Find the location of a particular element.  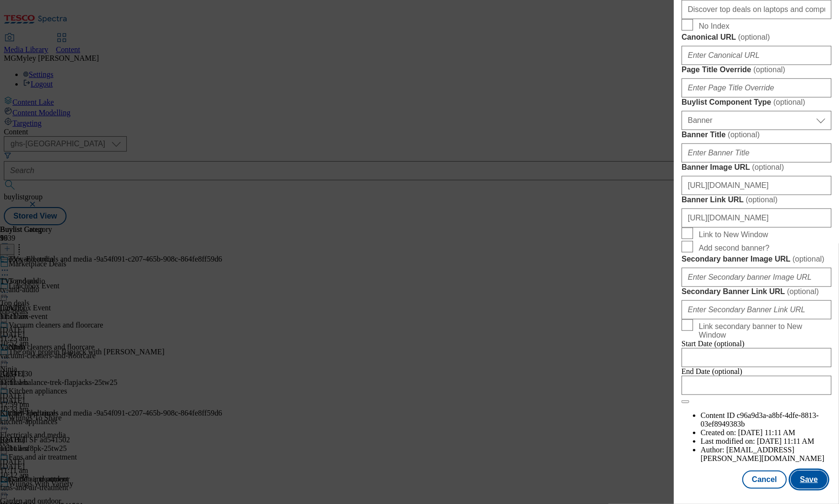

label: Secondary banner Image URL is located at coordinates (756, 259).